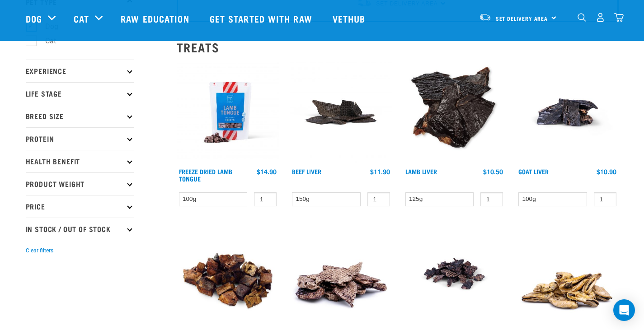 The height and width of the screenshot is (330, 644). I want to click on img: Beef Liver and Lamb Liver Treats, so click(454, 112).